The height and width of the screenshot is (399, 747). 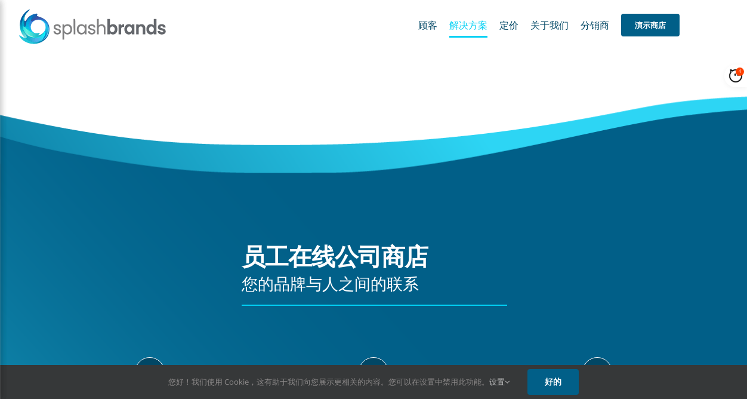 I want to click on font: 顾客, so click(x=428, y=25).